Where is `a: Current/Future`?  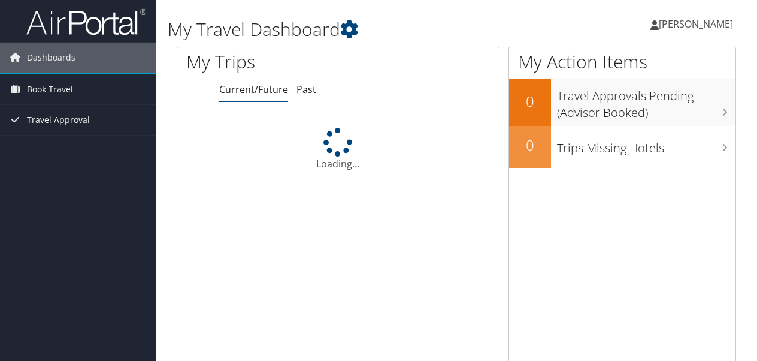 a: Current/Future is located at coordinates (253, 89).